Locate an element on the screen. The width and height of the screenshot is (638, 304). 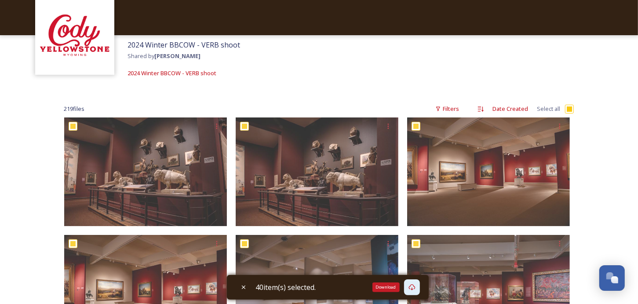
span: 40 item(s) selected. is located at coordinates (286, 287).